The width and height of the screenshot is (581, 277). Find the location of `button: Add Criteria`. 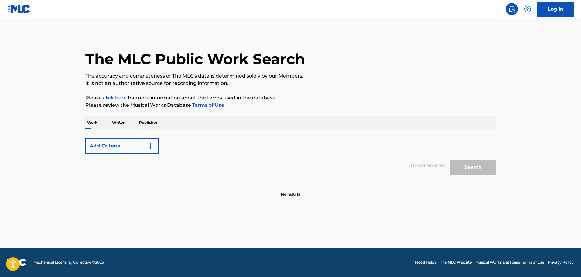

button: Add Criteria is located at coordinates (122, 146).